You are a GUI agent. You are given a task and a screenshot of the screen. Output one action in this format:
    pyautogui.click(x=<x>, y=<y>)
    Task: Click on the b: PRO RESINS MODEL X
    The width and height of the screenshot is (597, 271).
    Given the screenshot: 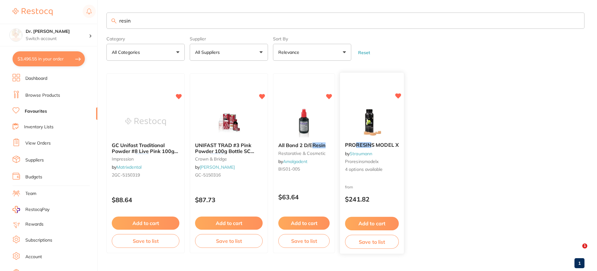 What is the action you would take?
    pyautogui.click(x=372, y=145)
    